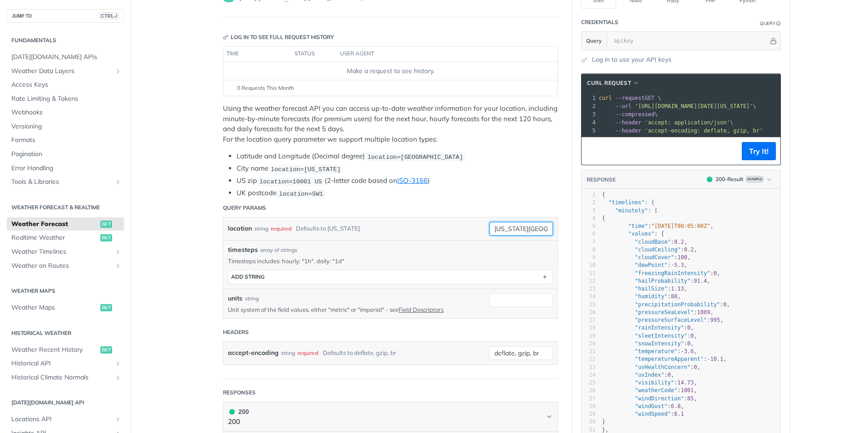 This screenshot has height=433, width=868. Describe the element at coordinates (314, 54) in the screenshot. I see `th: status` at that location.